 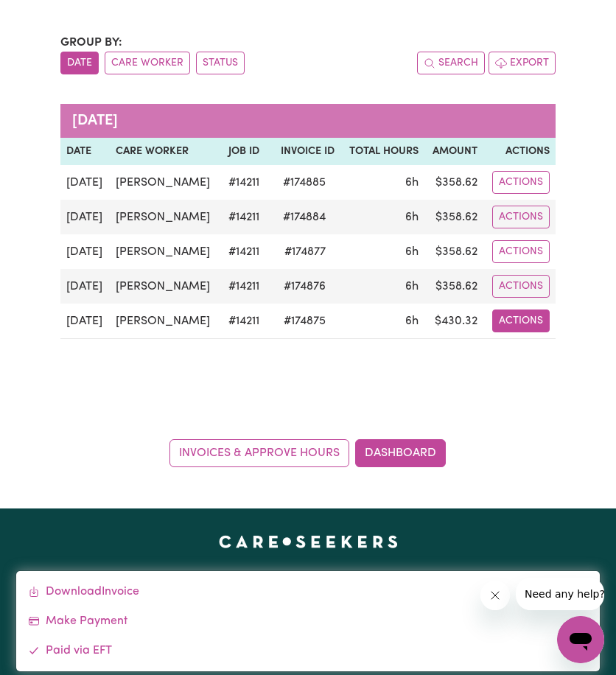 I want to click on th: Total Hours, so click(x=382, y=151).